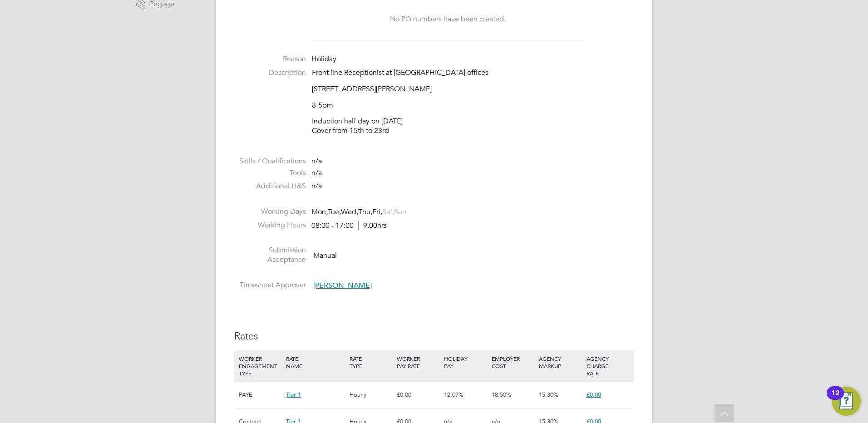 This screenshot has width=868, height=423. I want to click on label: Working Hours, so click(270, 225).